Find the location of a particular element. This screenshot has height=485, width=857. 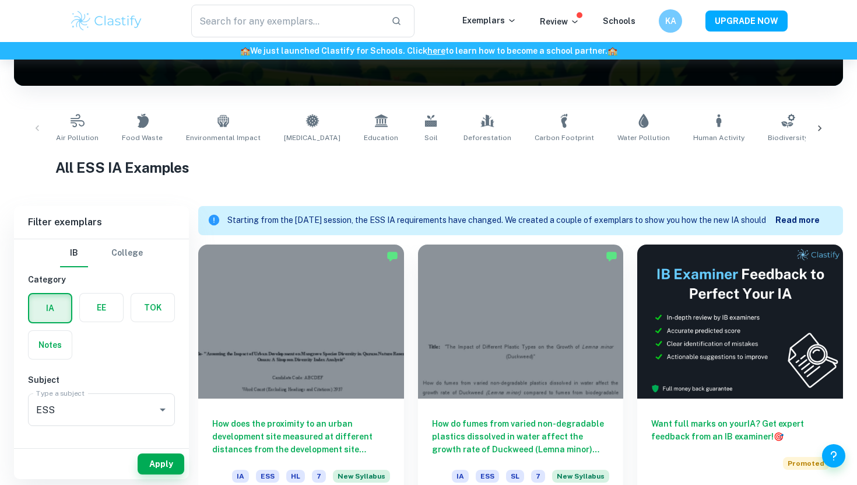

button: EE is located at coordinates (101, 307).